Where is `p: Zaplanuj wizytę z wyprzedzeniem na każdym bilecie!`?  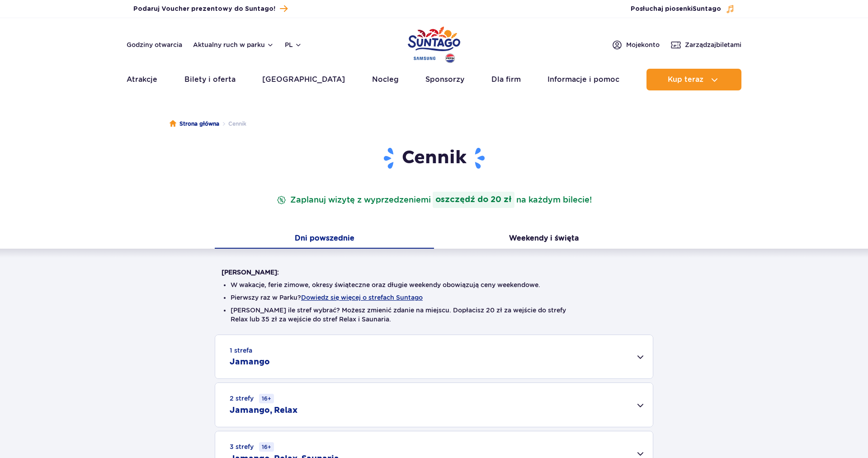
p: Zaplanuj wizytę z wyprzedzeniem na każdym bilecie! is located at coordinates (434, 200).